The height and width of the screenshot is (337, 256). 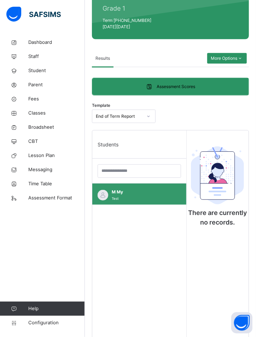 What do you see at coordinates (242, 322) in the screenshot?
I see `button: Open asap` at bounding box center [242, 322].